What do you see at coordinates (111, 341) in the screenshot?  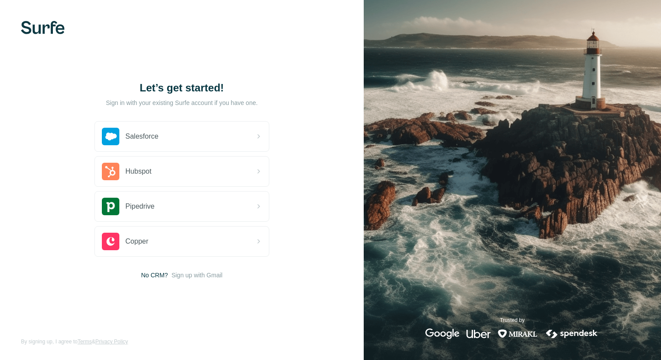 I see `a: Privacy Policy` at bounding box center [111, 341].